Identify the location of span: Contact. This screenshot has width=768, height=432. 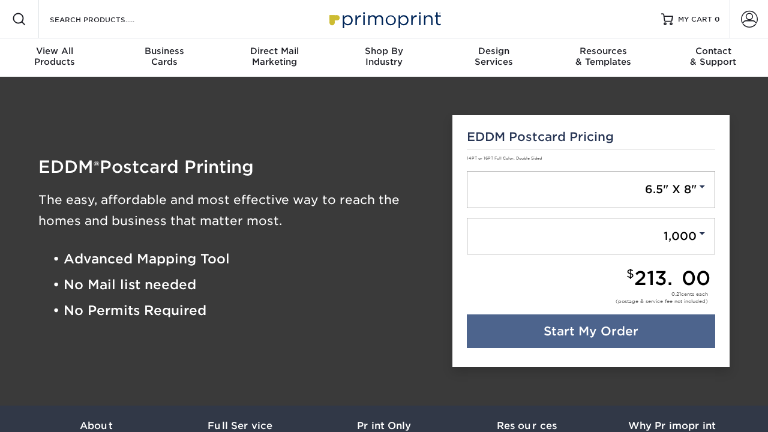
(713, 51).